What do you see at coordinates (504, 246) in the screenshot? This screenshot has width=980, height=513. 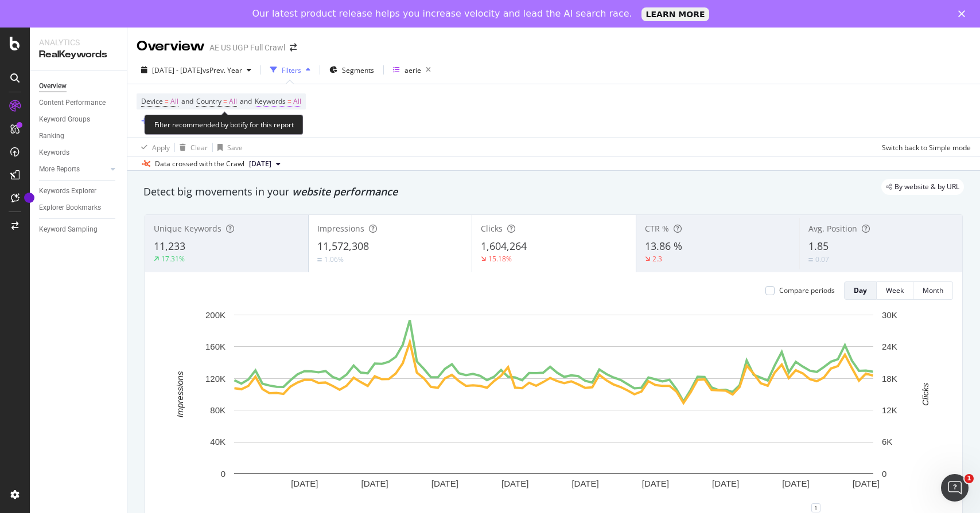 I see `span: 1,604,264` at bounding box center [504, 246].